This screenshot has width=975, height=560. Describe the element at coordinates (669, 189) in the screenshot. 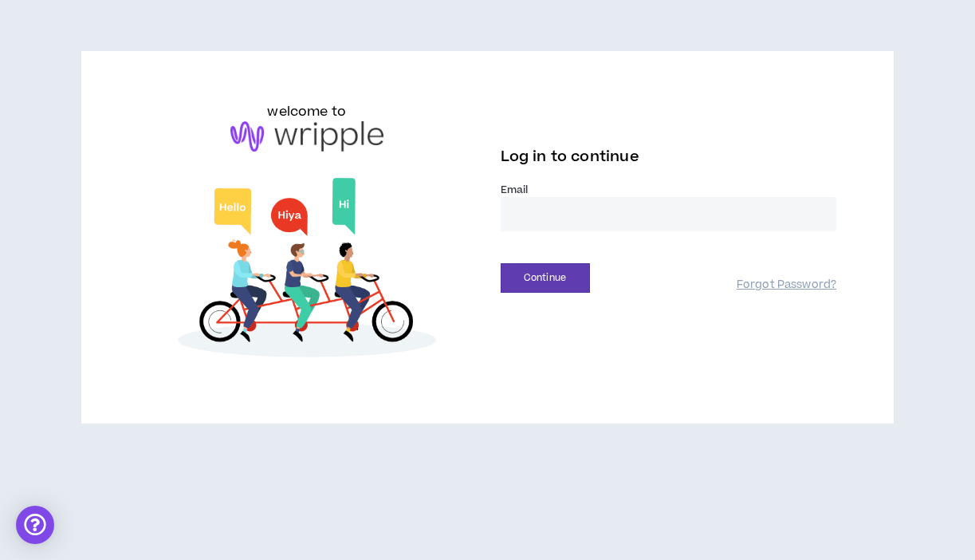

I see `label: Email` at that location.